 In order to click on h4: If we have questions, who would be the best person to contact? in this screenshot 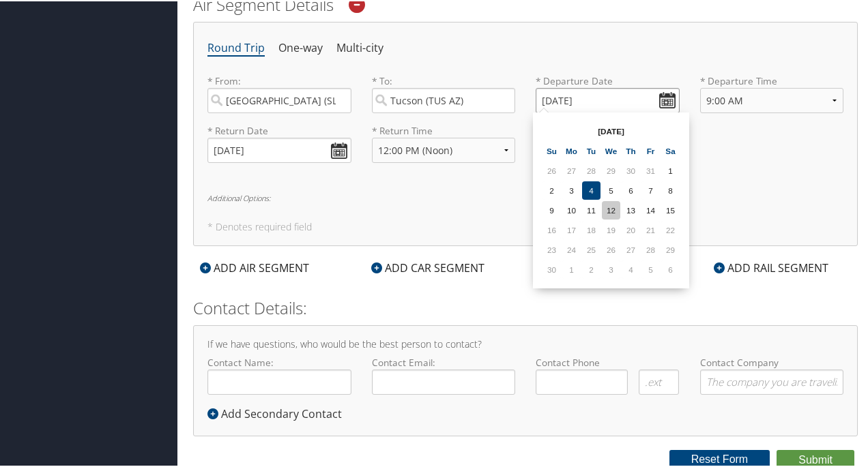, I will do `click(526, 343)`.